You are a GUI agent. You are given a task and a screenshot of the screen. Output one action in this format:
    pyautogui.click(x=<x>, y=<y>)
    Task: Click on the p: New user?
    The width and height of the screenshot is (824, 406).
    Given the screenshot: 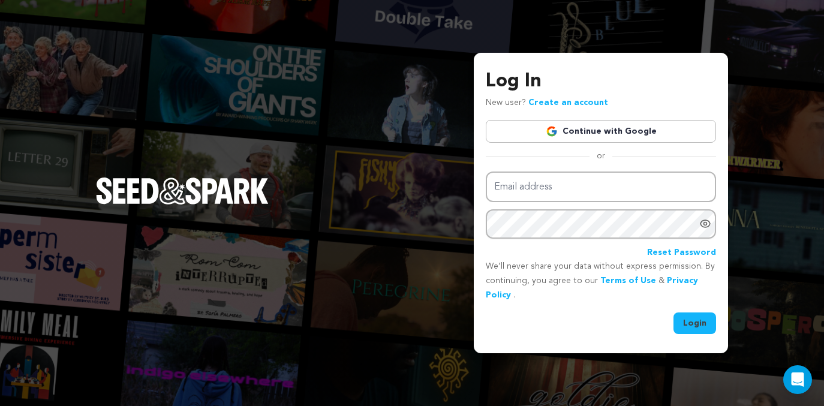 What is the action you would take?
    pyautogui.click(x=547, y=103)
    